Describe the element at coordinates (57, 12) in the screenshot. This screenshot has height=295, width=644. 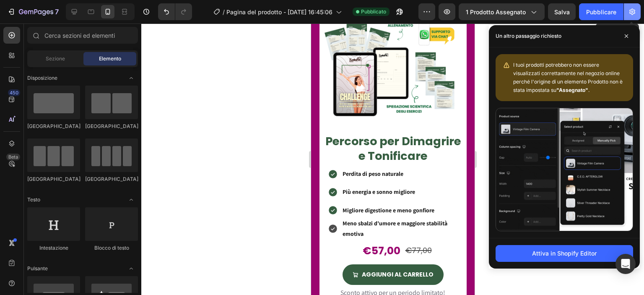
I see `font: 7` at that location.